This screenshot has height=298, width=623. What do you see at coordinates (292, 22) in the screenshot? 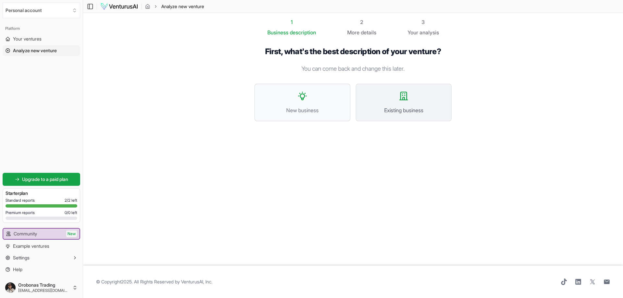
I see `div: 1` at bounding box center [292, 22].